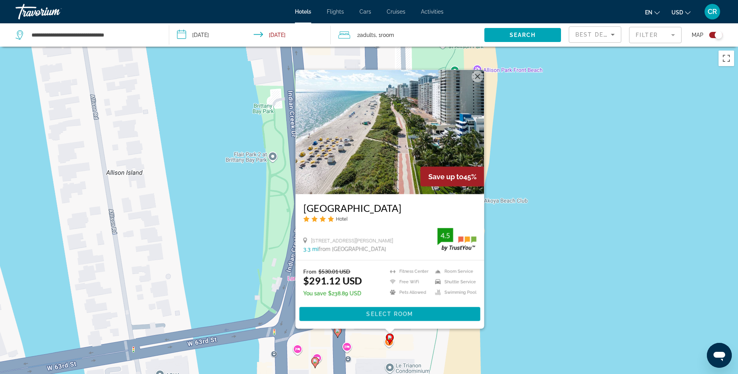 The width and height of the screenshot is (738, 374). Describe the element at coordinates (726, 58) in the screenshot. I see `button: Toggle fullscreen view` at that location.